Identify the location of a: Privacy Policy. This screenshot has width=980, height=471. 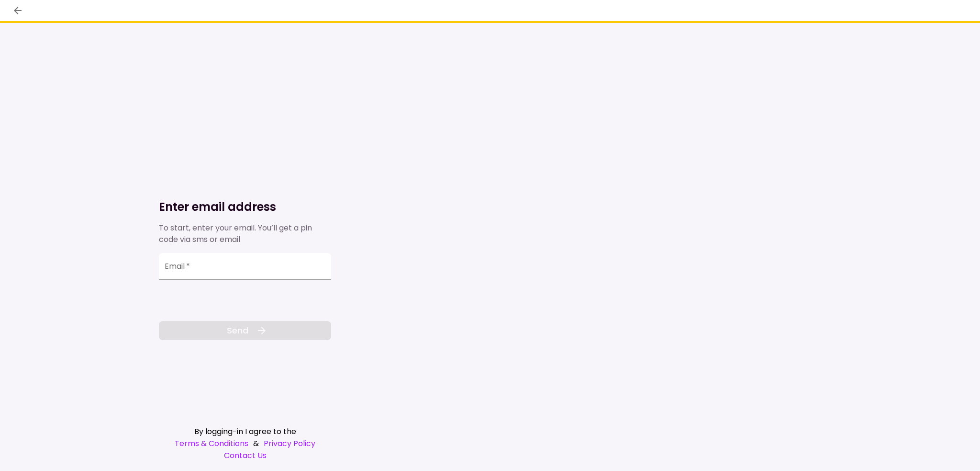
(290, 443).